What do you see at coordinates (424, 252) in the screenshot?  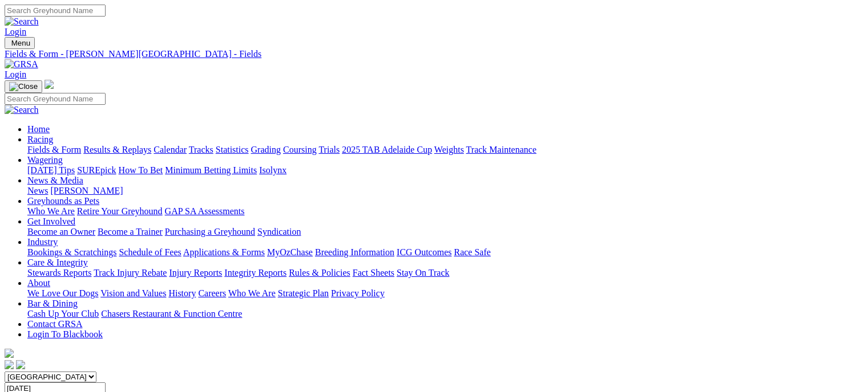 I see `a: ICG Outcomes` at bounding box center [424, 252].